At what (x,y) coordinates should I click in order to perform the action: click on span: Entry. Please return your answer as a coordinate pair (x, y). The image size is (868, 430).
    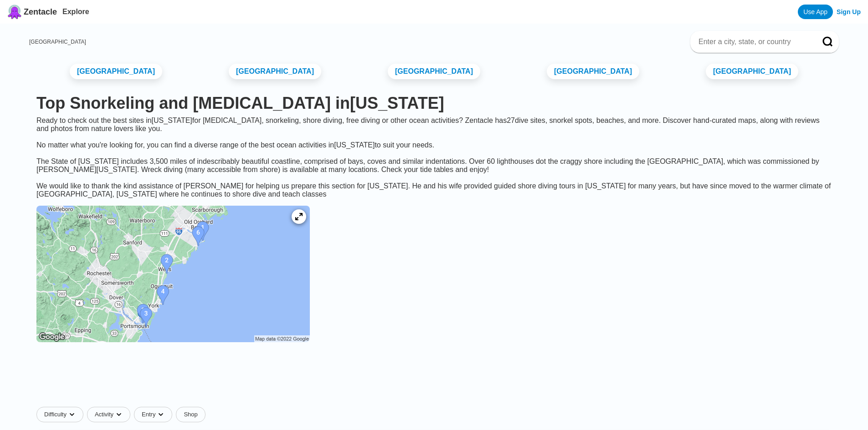
    Looking at the image, I should click on (149, 415).